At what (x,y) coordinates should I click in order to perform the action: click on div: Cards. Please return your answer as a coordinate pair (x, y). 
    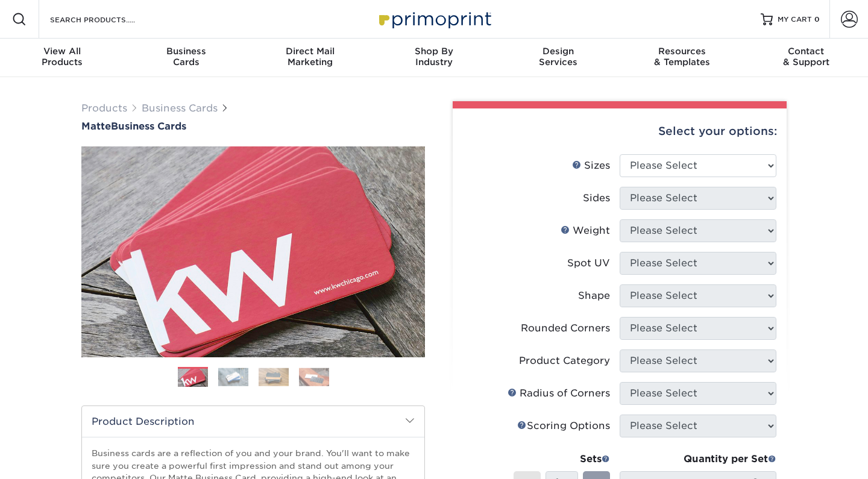
    Looking at the image, I should click on (186, 57).